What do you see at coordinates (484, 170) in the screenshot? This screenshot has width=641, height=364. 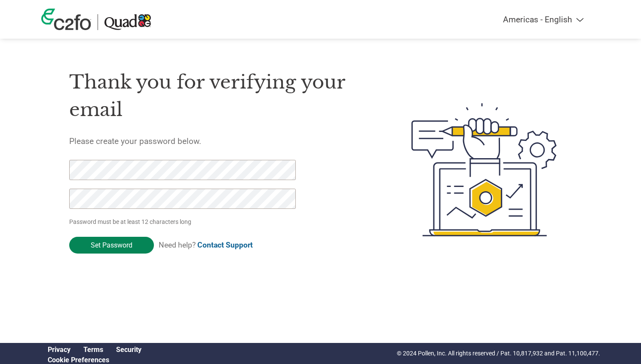 I see `img: create-password` at bounding box center [484, 170].